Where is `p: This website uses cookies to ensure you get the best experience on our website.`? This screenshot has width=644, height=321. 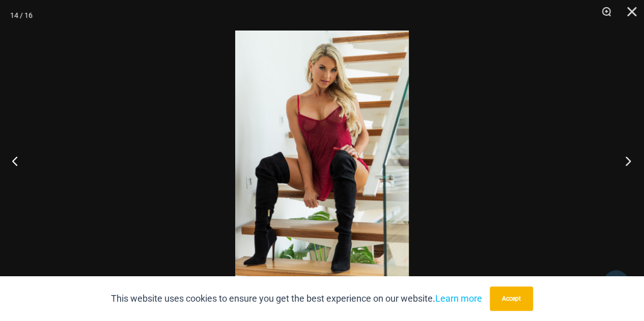
p: This website uses cookies to ensure you get the best experience on our website. is located at coordinates (296, 299).